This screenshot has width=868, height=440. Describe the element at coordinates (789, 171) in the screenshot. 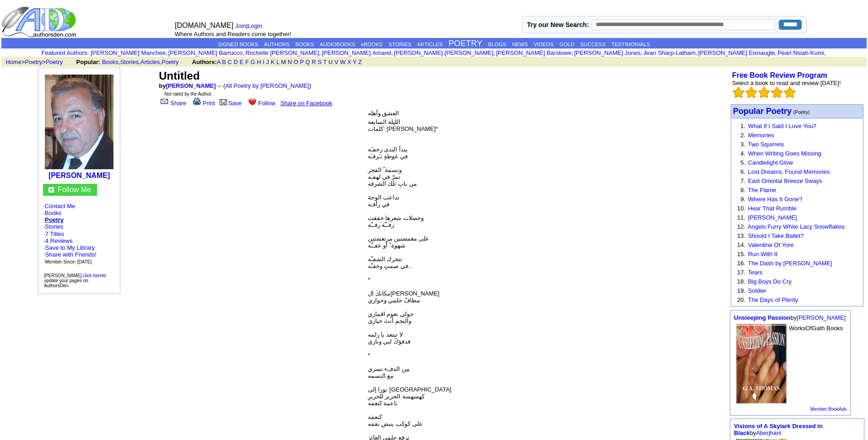

I see `a: Lost Dreams, Found Memories` at that location.